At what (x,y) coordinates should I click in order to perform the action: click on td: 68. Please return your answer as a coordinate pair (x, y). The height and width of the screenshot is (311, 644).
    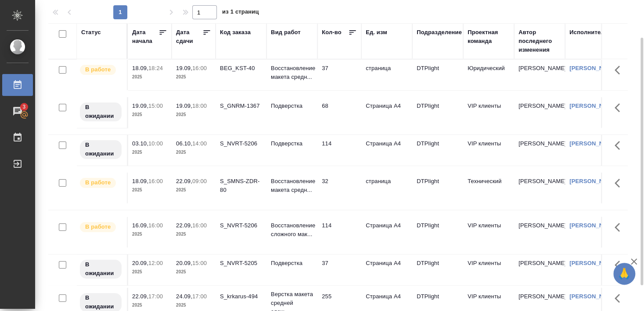
    Looking at the image, I should click on (339, 112).